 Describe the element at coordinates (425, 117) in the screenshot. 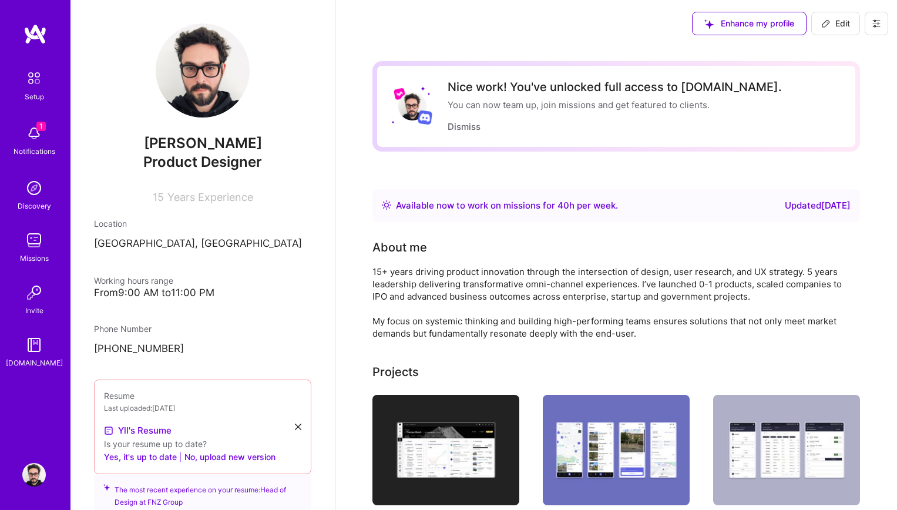

I see `img: Discord logo` at that location.